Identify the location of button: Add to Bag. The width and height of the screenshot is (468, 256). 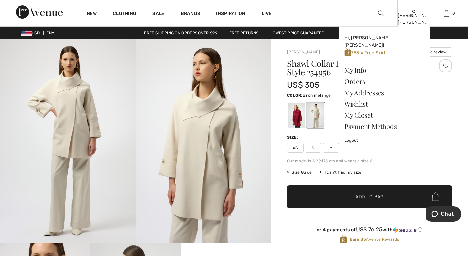
(370, 197).